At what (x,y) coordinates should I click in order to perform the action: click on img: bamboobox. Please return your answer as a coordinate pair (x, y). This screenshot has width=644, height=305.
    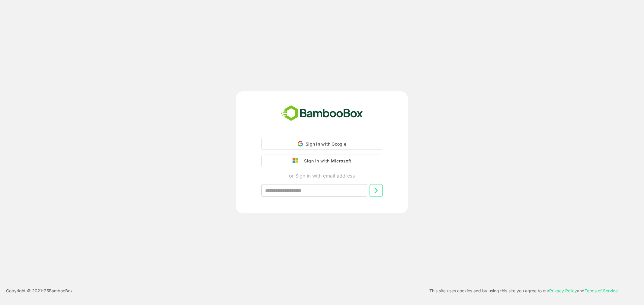
    Looking at the image, I should click on (322, 113).